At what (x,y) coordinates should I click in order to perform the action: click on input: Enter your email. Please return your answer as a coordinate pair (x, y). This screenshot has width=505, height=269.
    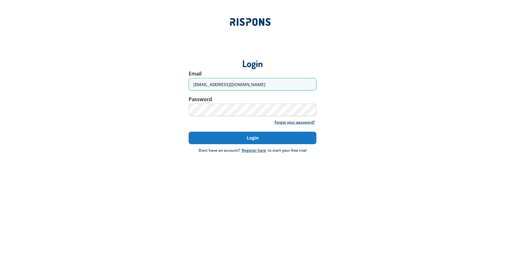
    Looking at the image, I should click on (252, 84).